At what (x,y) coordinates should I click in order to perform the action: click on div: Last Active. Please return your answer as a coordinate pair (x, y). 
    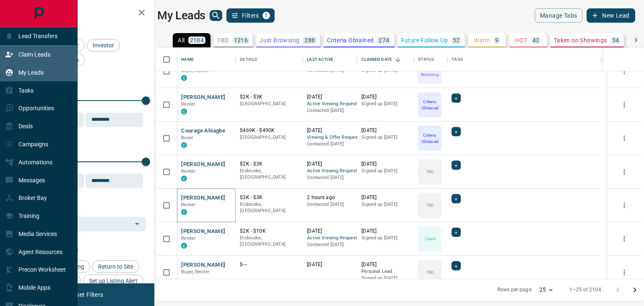
    Looking at the image, I should click on (320, 60).